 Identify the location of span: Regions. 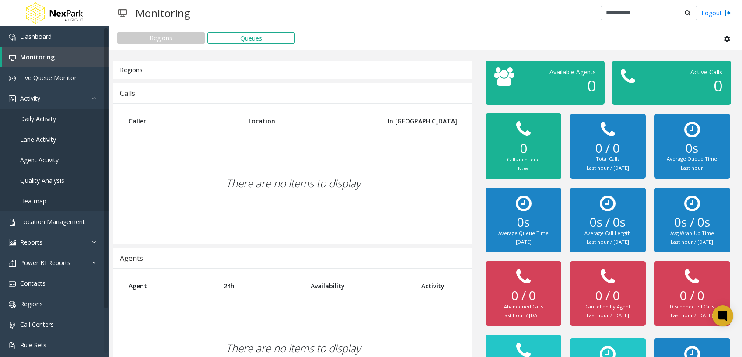
(32, 304).